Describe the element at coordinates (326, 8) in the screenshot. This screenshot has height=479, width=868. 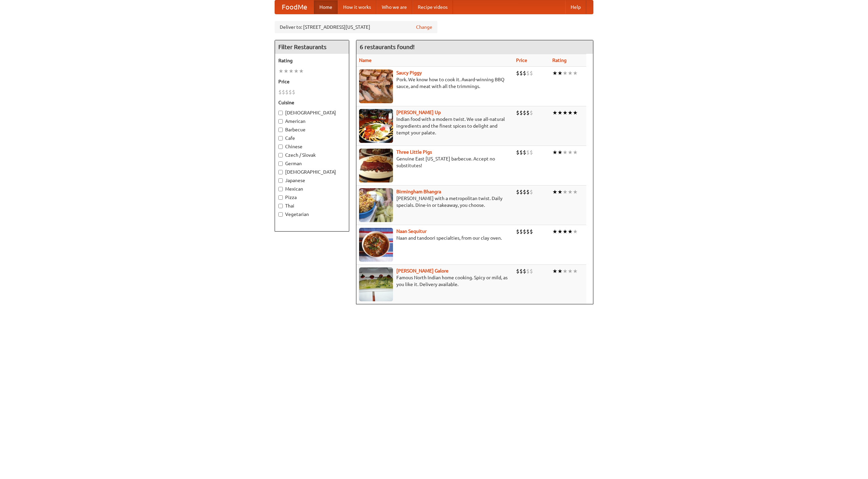
I see `a: Home` at that location.